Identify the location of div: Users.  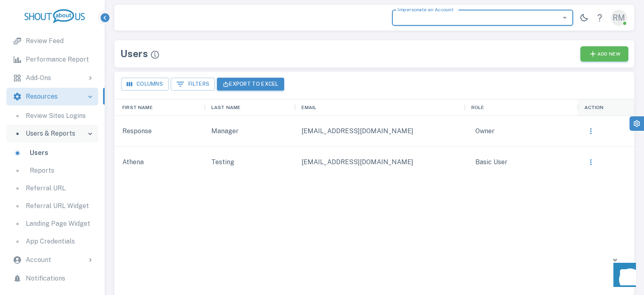
(140, 54).